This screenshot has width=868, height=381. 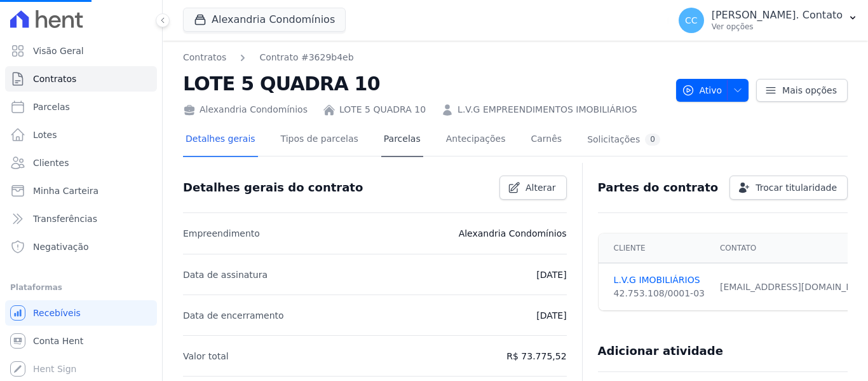 I want to click on div: Plataformas, so click(x=81, y=288).